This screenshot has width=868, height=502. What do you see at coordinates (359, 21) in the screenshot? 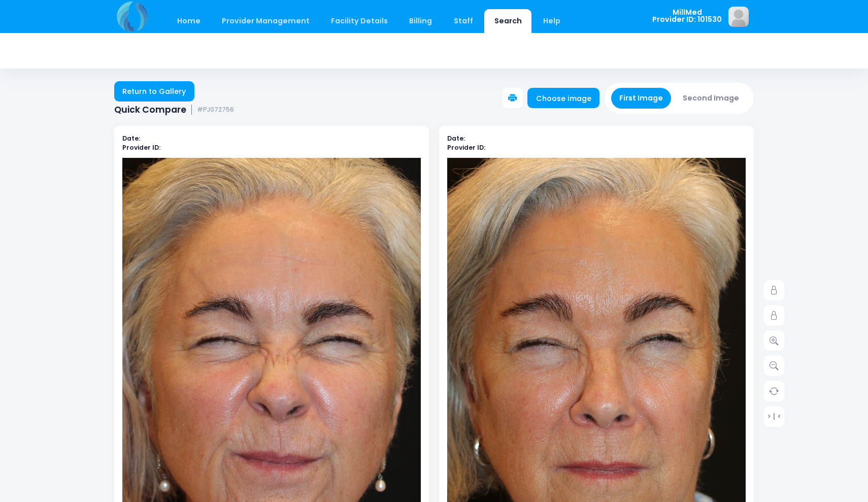
I see `a: Facility Details` at bounding box center [359, 21].